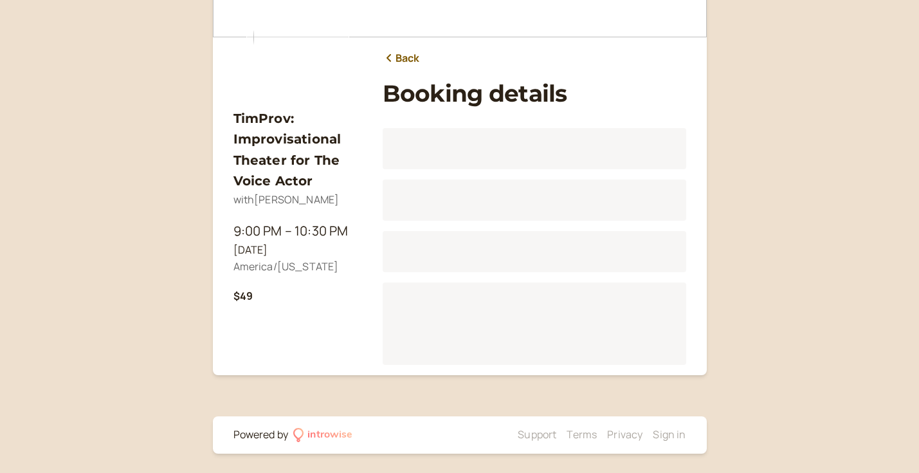 The width and height of the screenshot is (919, 473). Describe the element at coordinates (298, 150) in the screenshot. I see `h3: TimProv: Improvisational Theater for The Voice Actor` at that location.